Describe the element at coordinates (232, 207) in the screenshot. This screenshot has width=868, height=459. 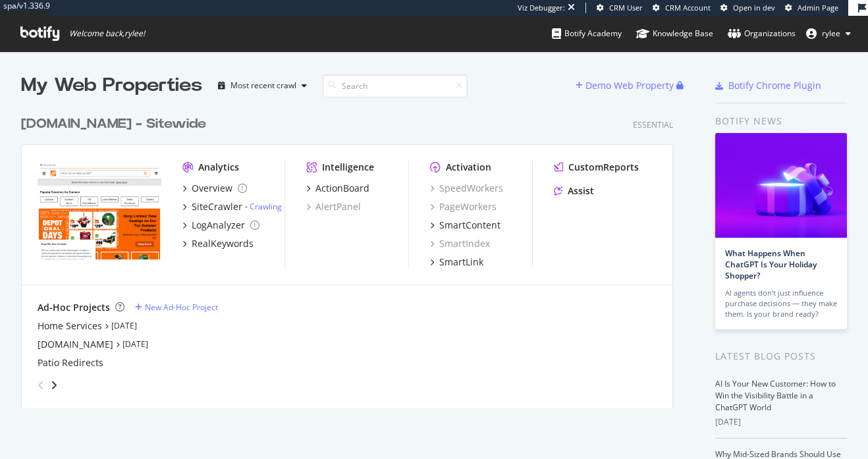
I see `a: SiteCrawler- Crawling` at that location.